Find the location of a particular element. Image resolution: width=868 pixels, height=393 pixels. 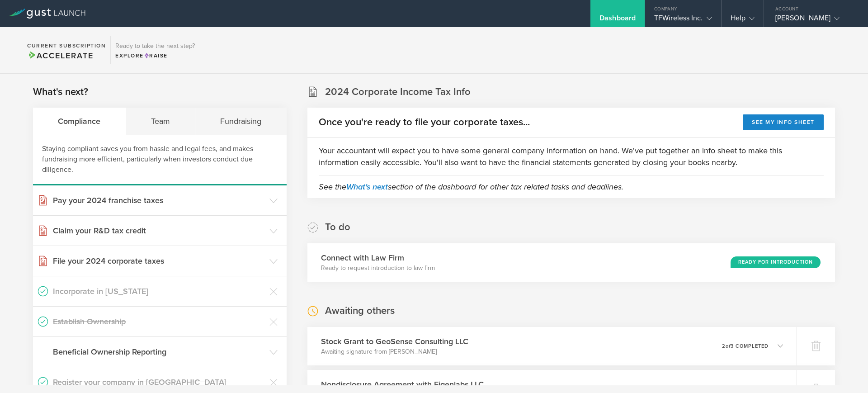

div: Team is located at coordinates (161, 121).